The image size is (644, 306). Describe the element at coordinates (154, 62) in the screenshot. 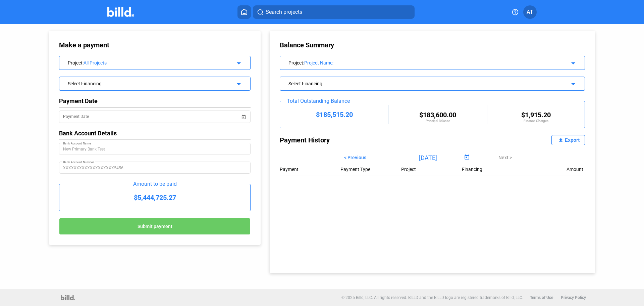

I see `div: All Projects` at that location.